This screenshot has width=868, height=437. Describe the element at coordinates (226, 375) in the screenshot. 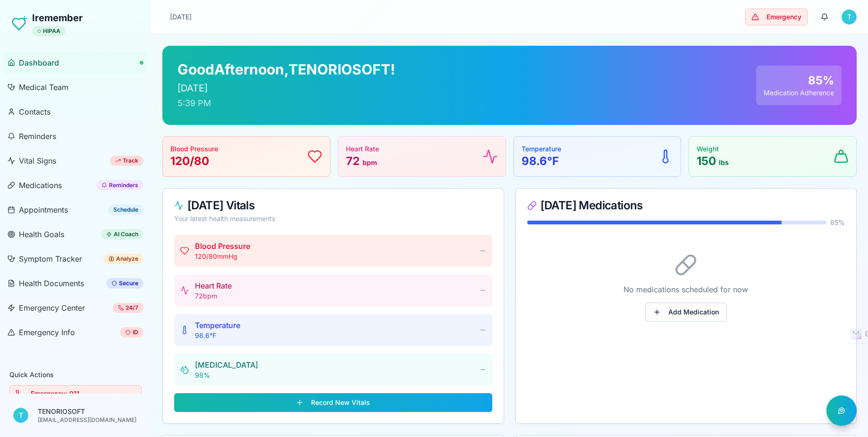

I see `p: 98 %` at that location.